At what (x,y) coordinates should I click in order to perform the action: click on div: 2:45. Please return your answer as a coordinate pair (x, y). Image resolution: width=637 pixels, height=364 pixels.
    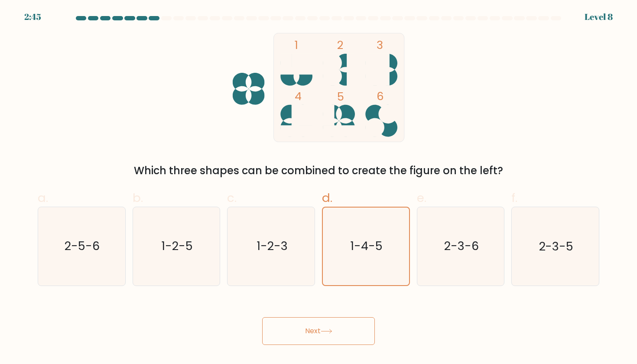
    Looking at the image, I should click on (32, 17).